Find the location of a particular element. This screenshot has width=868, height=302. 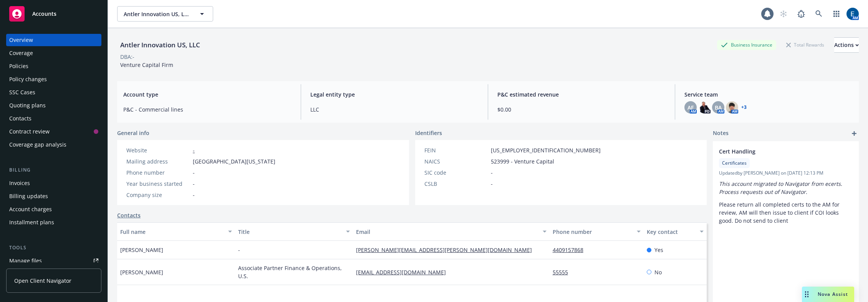

img: photo is located at coordinates (853, 14).